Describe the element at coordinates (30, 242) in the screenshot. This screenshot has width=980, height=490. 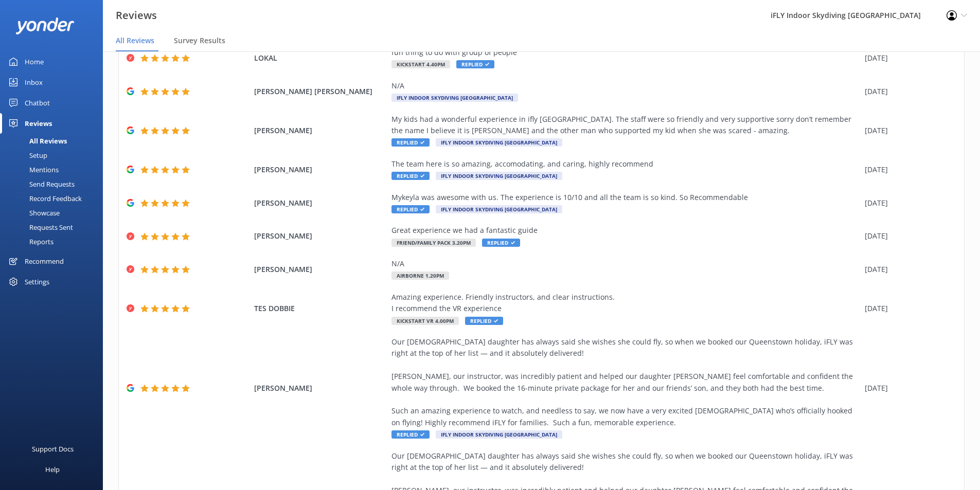
I see `div: Reports` at that location.